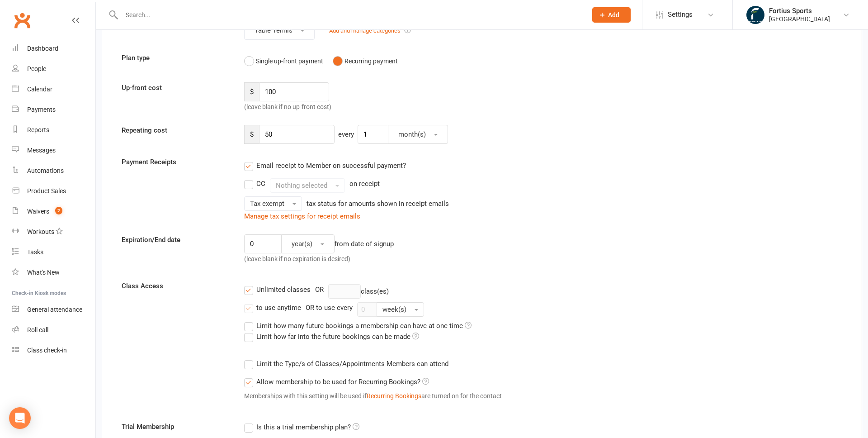 Image resolution: width=868 pixels, height=438 pixels. Describe the element at coordinates (54, 150) in the screenshot. I see `a: Messages` at that location.